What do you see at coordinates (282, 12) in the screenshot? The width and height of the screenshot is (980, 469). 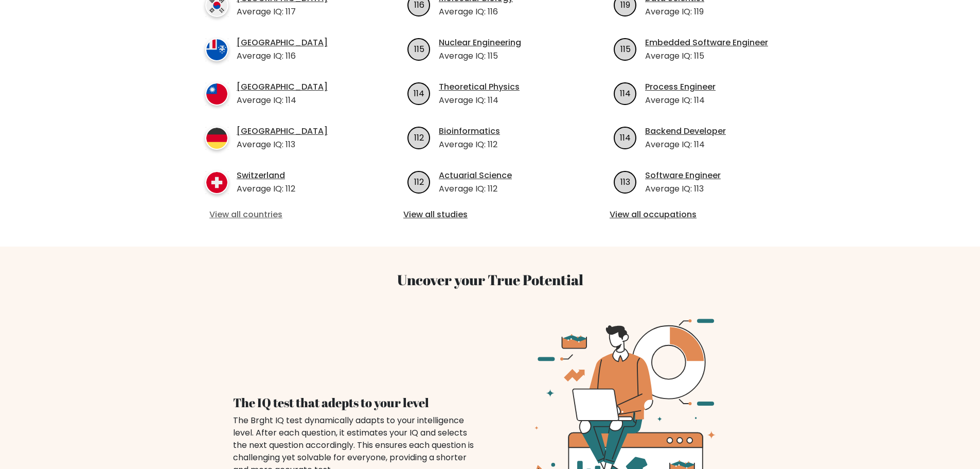 I see `p: Average IQ: 117` at bounding box center [282, 12].